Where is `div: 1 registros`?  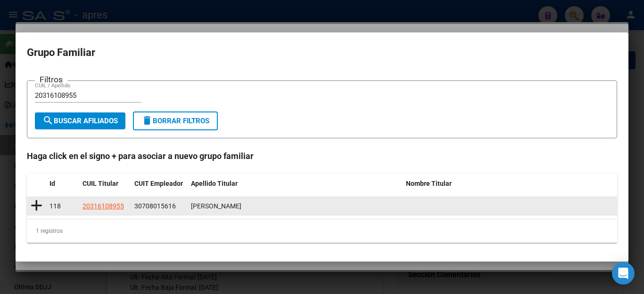
div: 1 registros is located at coordinates (322, 231).